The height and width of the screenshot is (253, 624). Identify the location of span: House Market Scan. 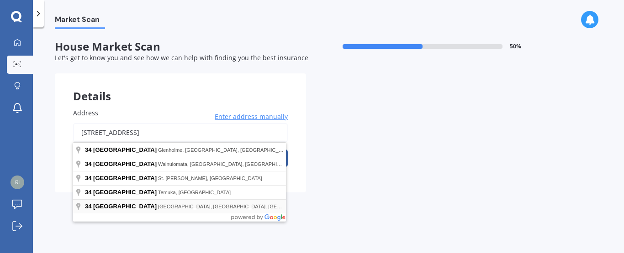
(180, 47).